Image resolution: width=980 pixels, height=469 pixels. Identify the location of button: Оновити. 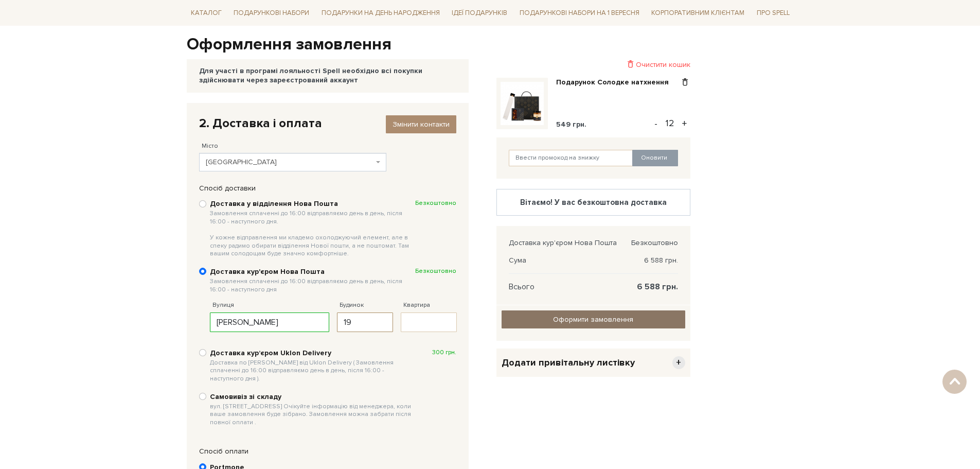
(655, 158).